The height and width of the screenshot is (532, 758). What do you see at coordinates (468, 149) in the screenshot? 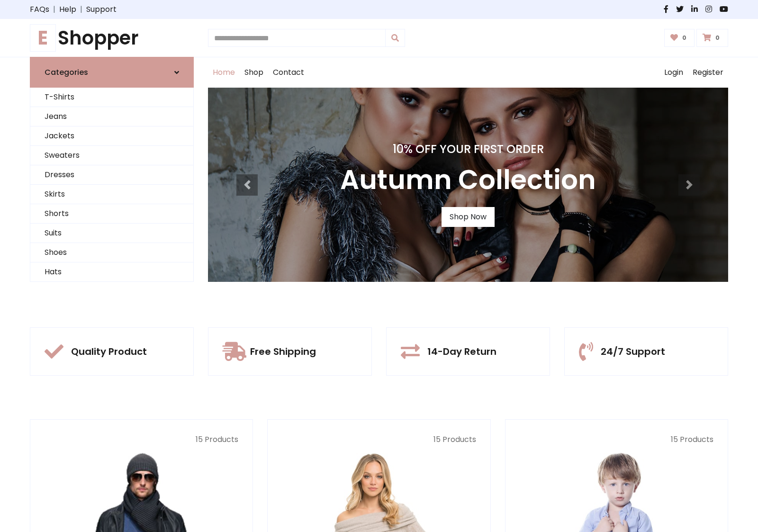
I see `h4: 10% Off Your First Order` at bounding box center [468, 149].